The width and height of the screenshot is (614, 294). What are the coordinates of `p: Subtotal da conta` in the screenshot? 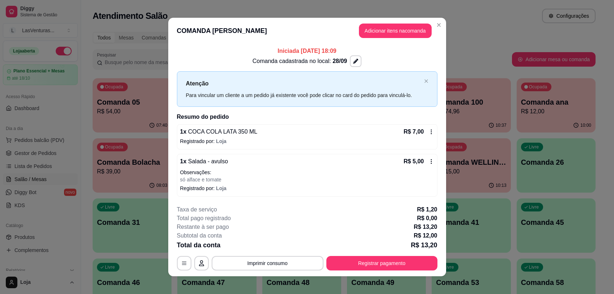 It's located at (199, 236).